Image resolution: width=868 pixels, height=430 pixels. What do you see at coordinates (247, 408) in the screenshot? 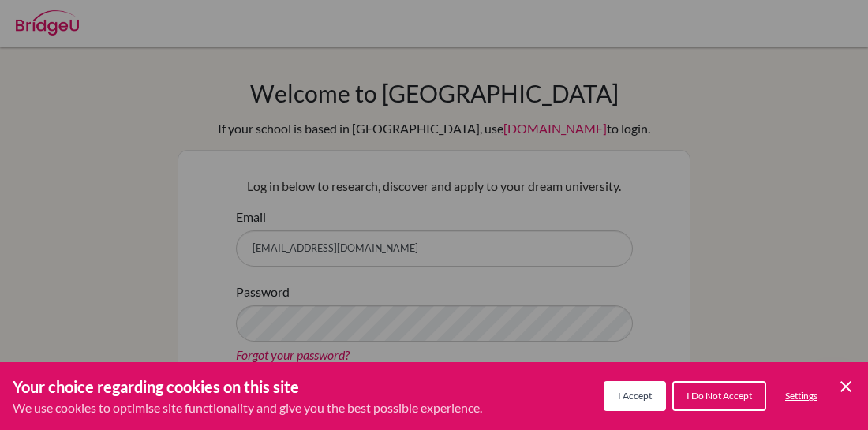
I see `p: We use cookies to optimise site functionality and give you the best possible experience.` at bounding box center [247, 408].